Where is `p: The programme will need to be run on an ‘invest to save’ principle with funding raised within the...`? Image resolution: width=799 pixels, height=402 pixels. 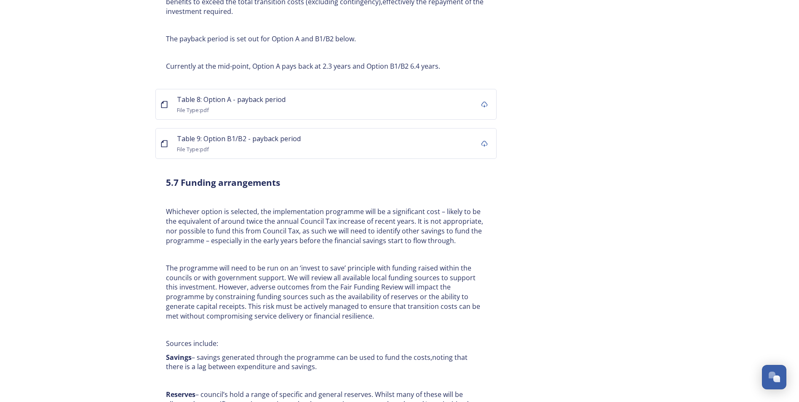
p: The programme will need to be run on an ‘invest to save’ principle with funding raised within the... is located at coordinates (326, 292).